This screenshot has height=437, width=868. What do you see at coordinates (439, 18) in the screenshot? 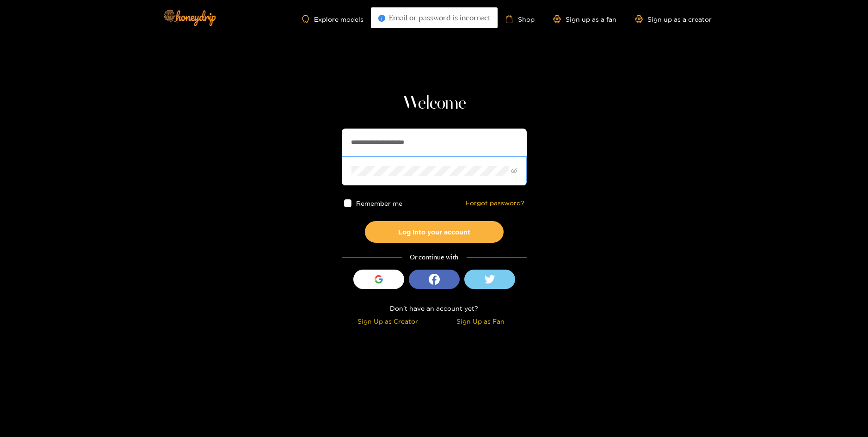
I see `span: Email or password is incorrect` at bounding box center [439, 18].